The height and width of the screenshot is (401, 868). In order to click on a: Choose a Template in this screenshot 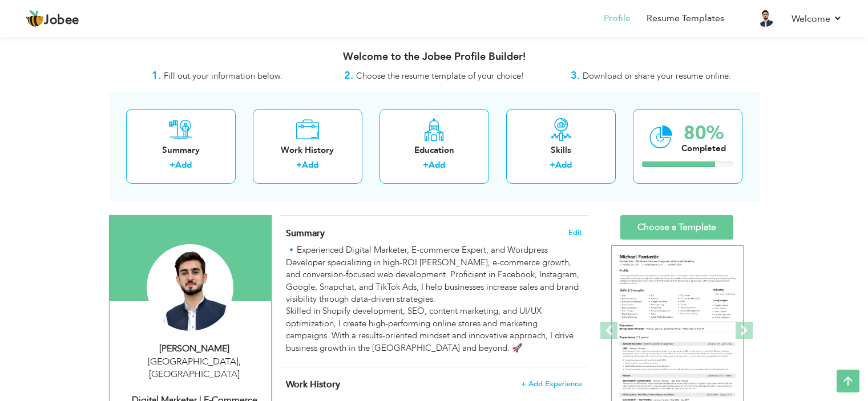, I will do `click(676, 227)`.